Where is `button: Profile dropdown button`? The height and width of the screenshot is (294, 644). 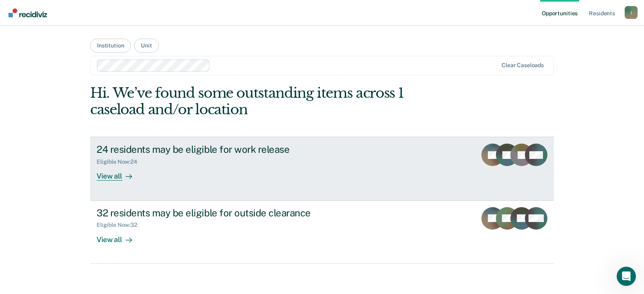 button: Profile dropdown button is located at coordinates (631, 13).